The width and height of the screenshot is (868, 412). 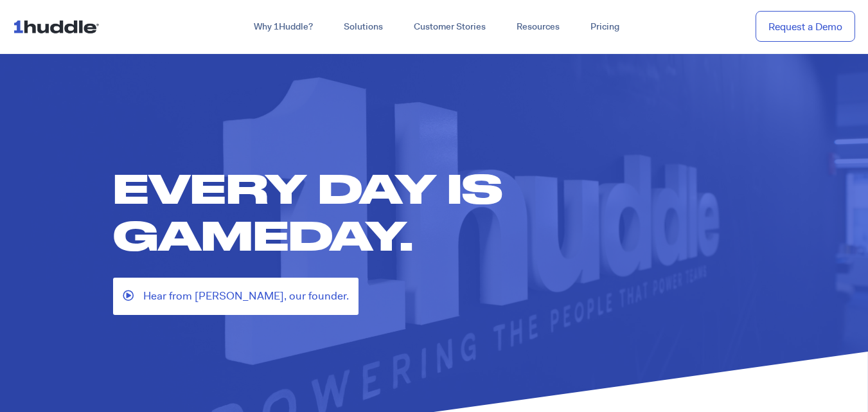 I want to click on h1: Every day is gameday., so click(x=441, y=212).